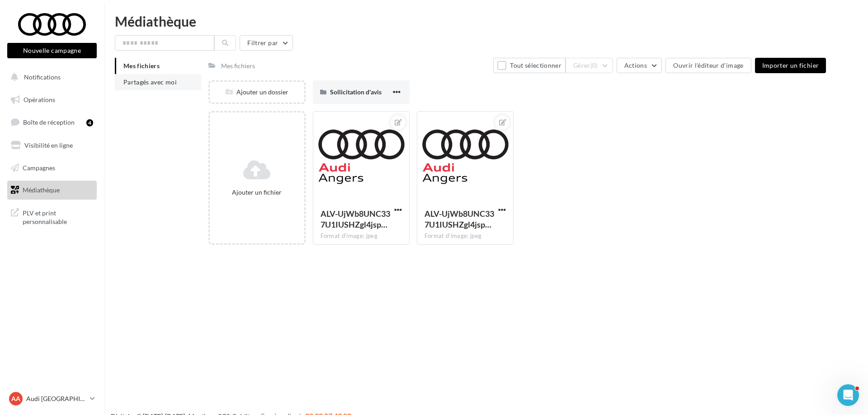 The image size is (868, 415). I want to click on span: Campagnes, so click(39, 167).